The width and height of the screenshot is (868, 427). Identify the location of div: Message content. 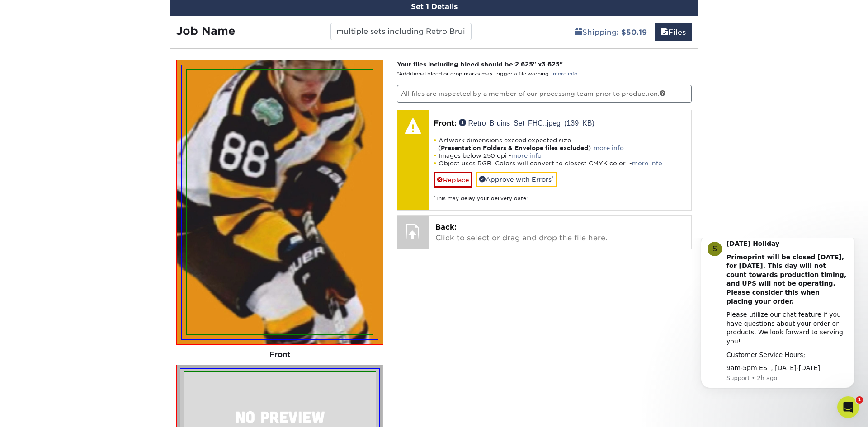
(100, 68).